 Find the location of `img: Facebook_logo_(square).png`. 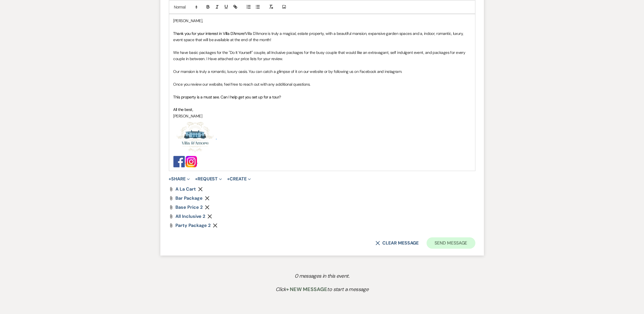

img: Facebook_logo_(square).png is located at coordinates (179, 162).